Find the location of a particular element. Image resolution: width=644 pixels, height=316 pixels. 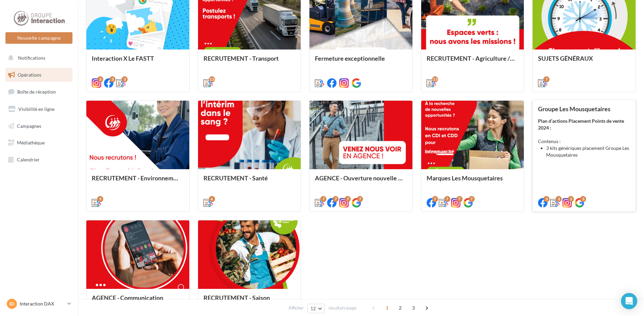

div: Fermeture exceptionnelle is located at coordinates (361, 62).